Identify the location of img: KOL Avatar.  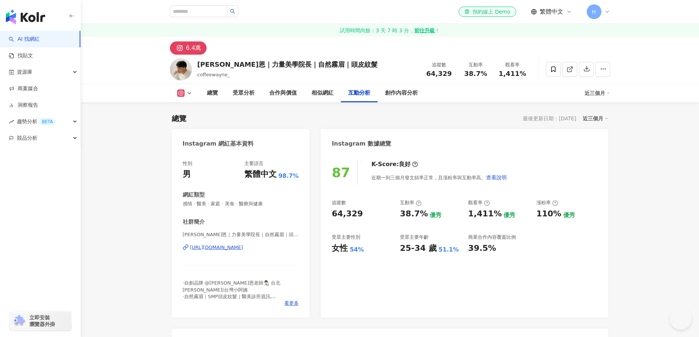
(181, 69).